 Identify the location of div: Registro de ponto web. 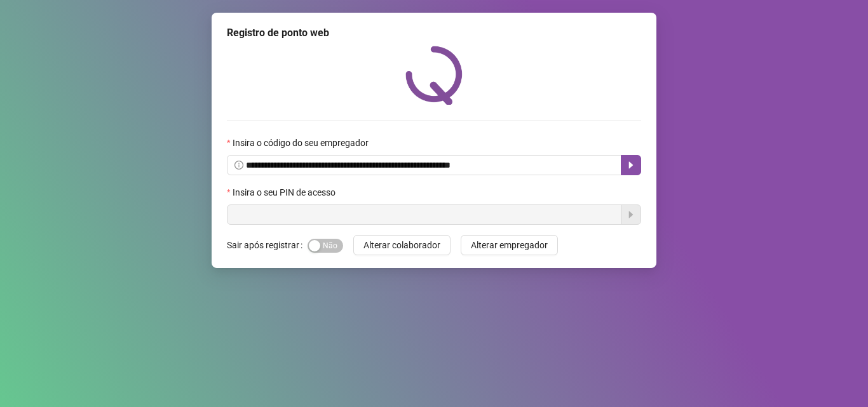
(434, 33).